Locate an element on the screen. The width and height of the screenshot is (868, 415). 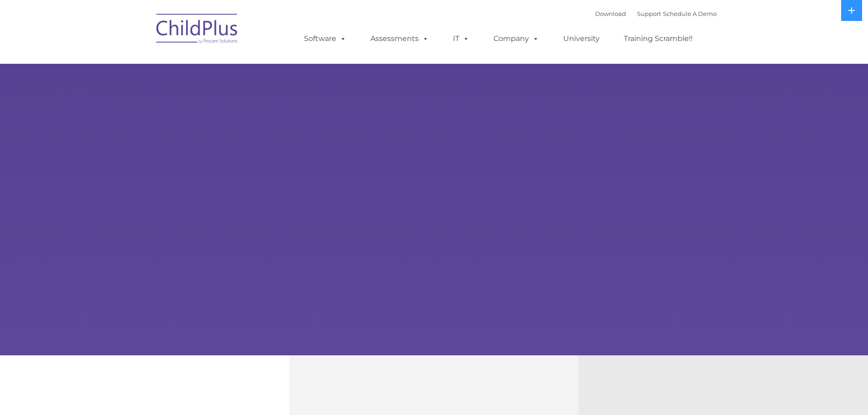
img: ChildPlus by Procare Solutions is located at coordinates (197, 30).